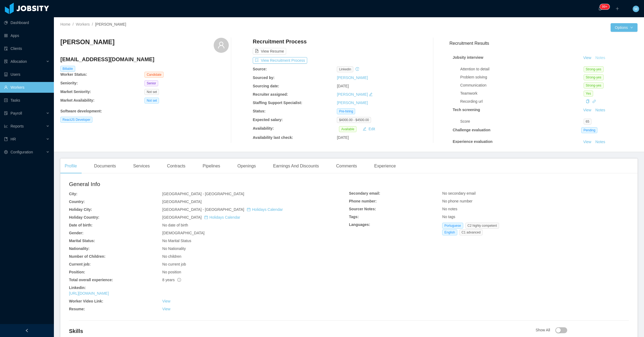  I want to click on span: Allocation, so click(19, 61).